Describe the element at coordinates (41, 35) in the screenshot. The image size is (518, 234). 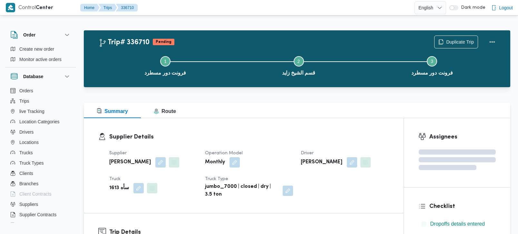
I see `button: Order` at that location.